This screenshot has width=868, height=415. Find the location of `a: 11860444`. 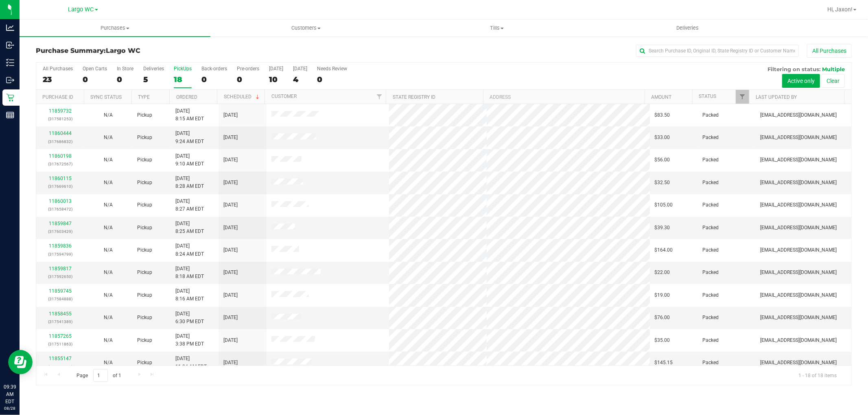

a: 11860444 is located at coordinates (60, 133).